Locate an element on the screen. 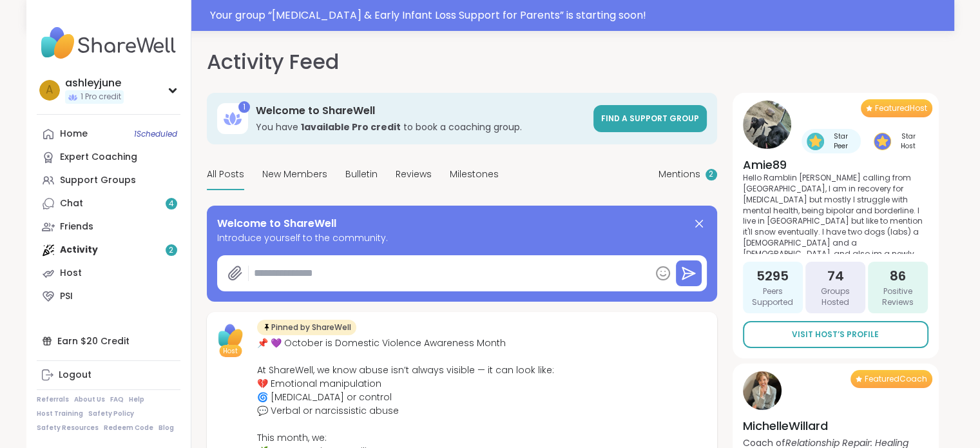 This screenshot has width=980, height=448. a: Help is located at coordinates (137, 399).